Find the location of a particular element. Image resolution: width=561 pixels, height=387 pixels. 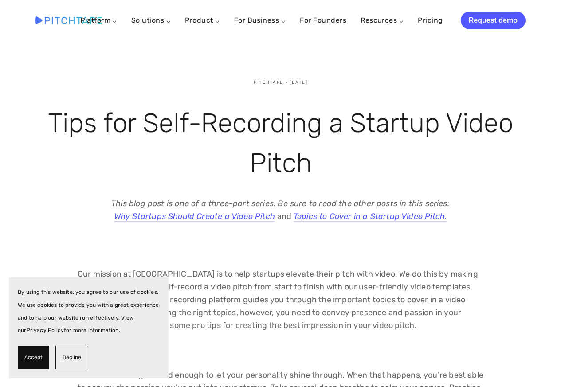

a: Resources ⌵ is located at coordinates (382, 20).